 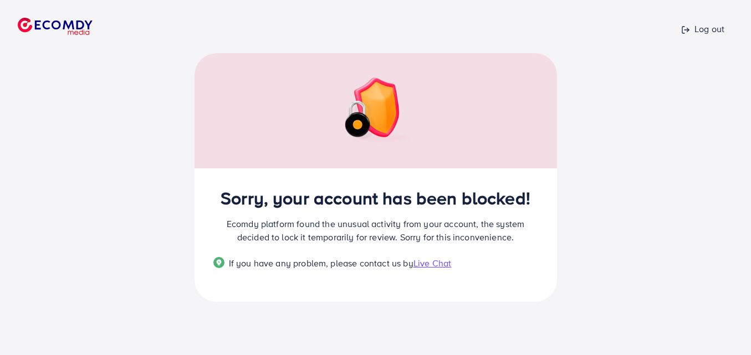 I want to click on span: If you have any problem, please contact us by, so click(x=321, y=263).